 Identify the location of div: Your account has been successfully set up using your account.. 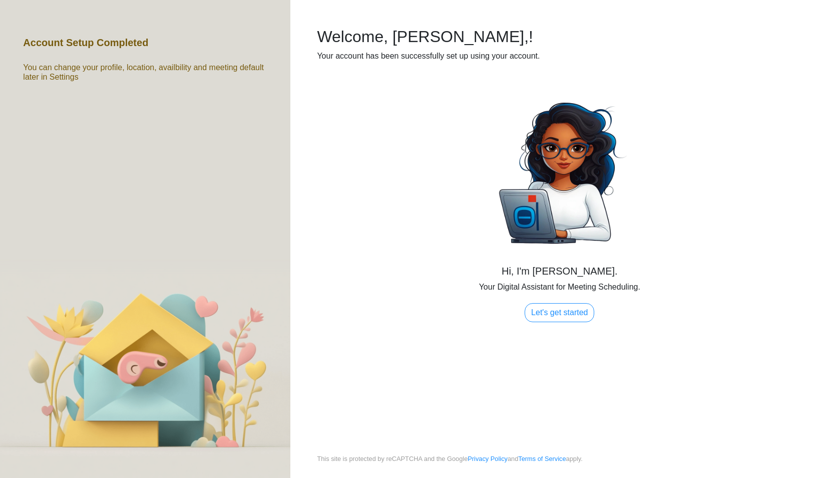
(559, 56).